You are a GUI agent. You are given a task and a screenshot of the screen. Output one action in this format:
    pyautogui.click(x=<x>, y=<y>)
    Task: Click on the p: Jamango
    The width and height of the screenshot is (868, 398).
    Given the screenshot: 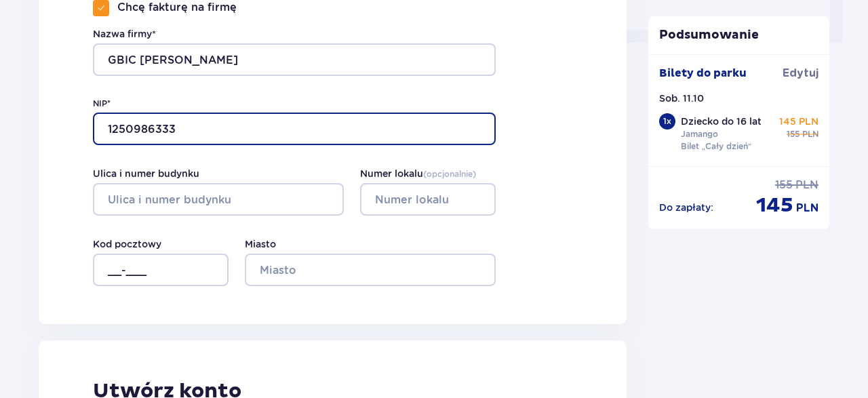 What is the action you would take?
    pyautogui.click(x=699, y=134)
    